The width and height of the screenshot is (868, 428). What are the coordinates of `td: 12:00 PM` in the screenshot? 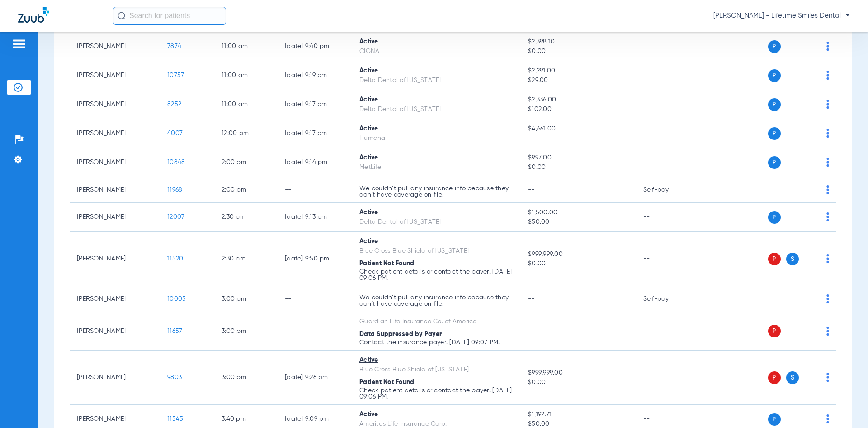 It's located at (246, 134).